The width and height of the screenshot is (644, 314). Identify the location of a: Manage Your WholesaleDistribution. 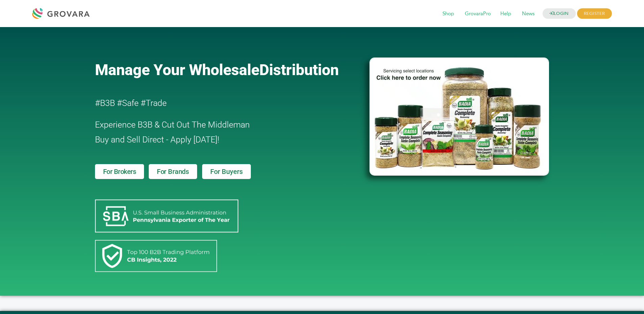
(226, 70).